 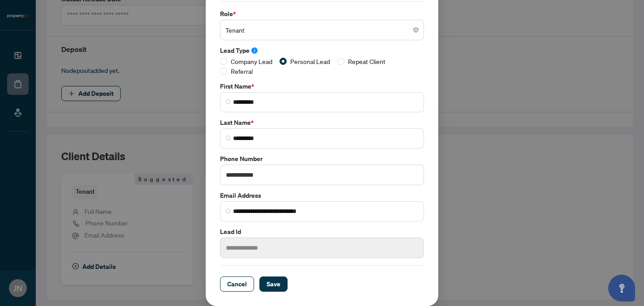 I want to click on label: Lead Id, so click(x=322, y=232).